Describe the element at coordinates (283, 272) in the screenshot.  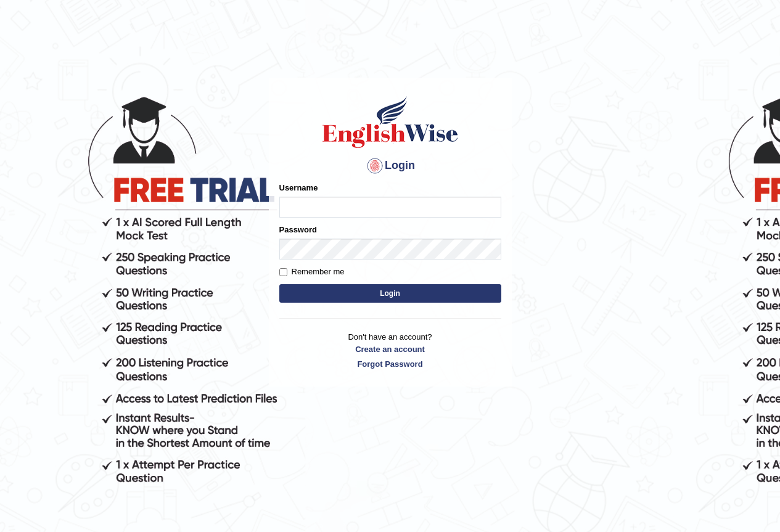
I see `input: Remember me` at that location.